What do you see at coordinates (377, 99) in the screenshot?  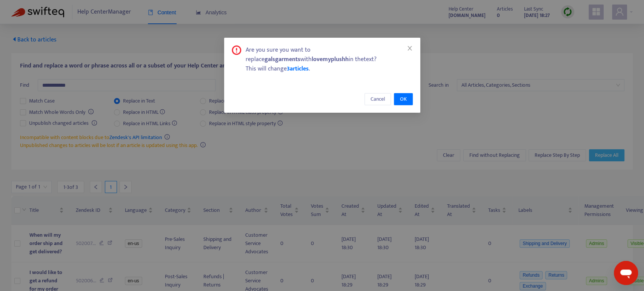 I see `span: Cancel` at bounding box center [377, 99].